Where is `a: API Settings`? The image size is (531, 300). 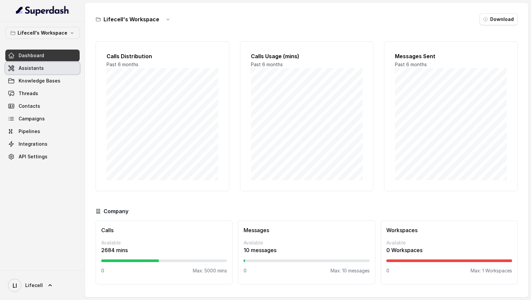 a: API Settings is located at coordinates (43, 156).